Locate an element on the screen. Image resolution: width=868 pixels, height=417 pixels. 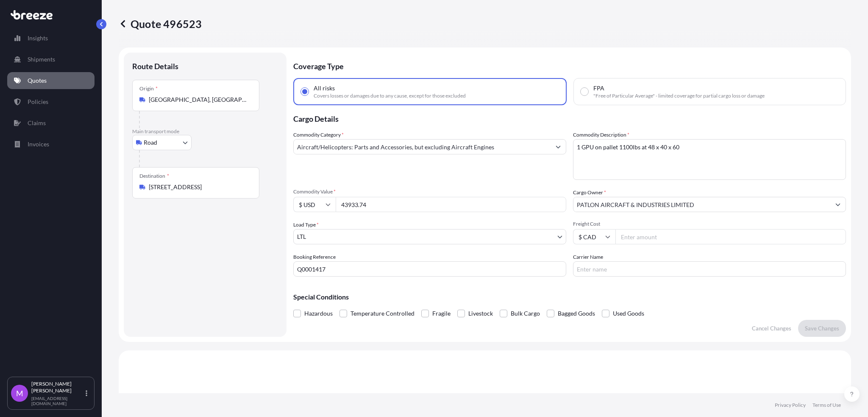
label: Commodity Description is located at coordinates (601, 135).